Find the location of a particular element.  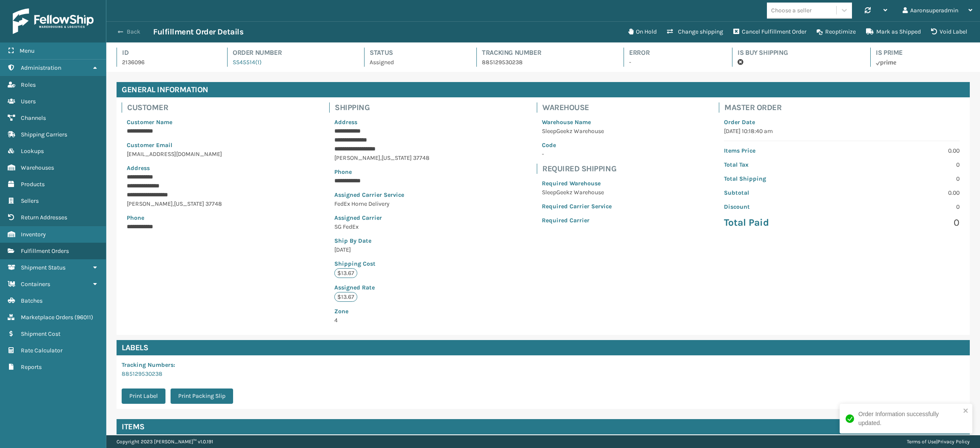

button: Cancel Fulfillment Order is located at coordinates (770, 32).